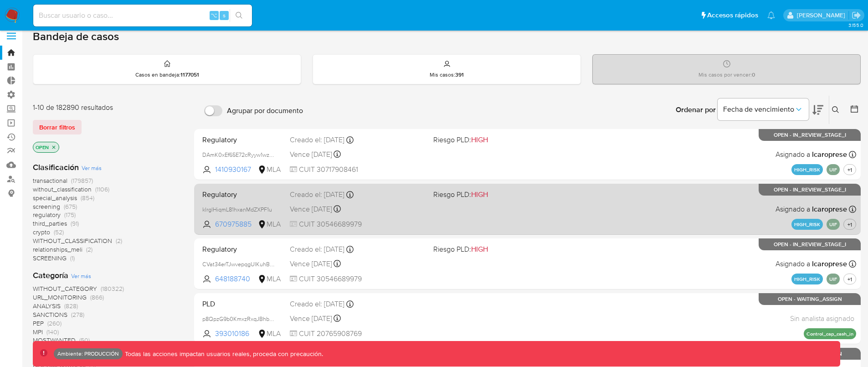 This screenshot has height=367, width=868. Describe the element at coordinates (238, 15) in the screenshot. I see `button: search-icon` at that location.